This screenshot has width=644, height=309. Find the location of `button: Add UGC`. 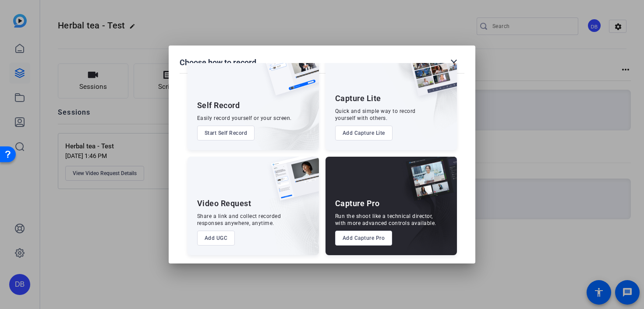

button: Add UGC is located at coordinates (216, 238).